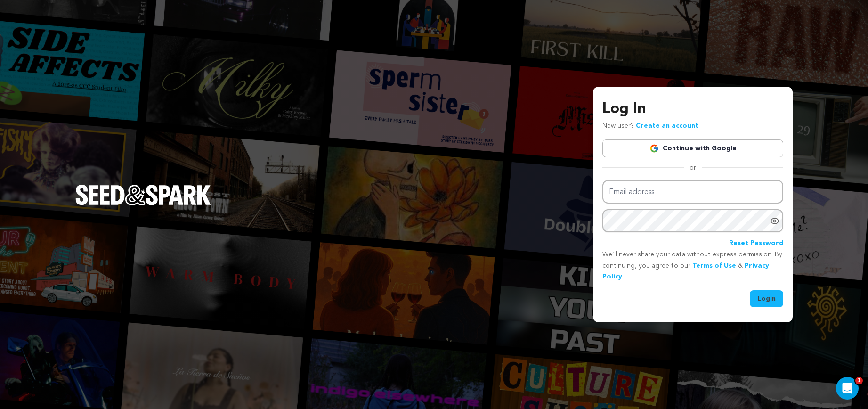 The width and height of the screenshot is (868, 409). I want to click on p: We’ll never share your data without express permission. By continuing, you agree to our & ., so click(693, 266).